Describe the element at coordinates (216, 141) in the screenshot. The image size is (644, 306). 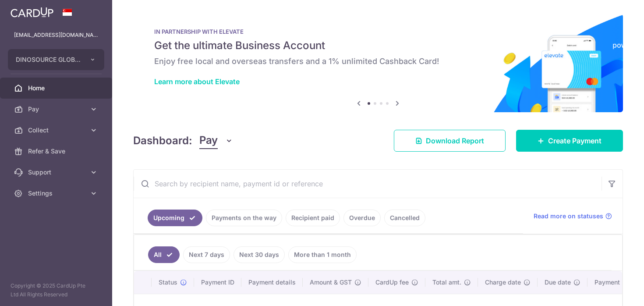
I see `button: Pay` at that location.